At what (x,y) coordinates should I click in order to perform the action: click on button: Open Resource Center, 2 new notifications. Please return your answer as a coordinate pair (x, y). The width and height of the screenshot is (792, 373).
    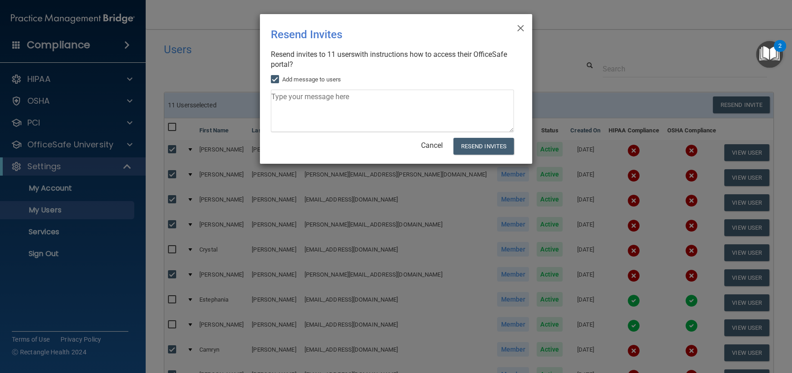
    Looking at the image, I should click on (769, 54).